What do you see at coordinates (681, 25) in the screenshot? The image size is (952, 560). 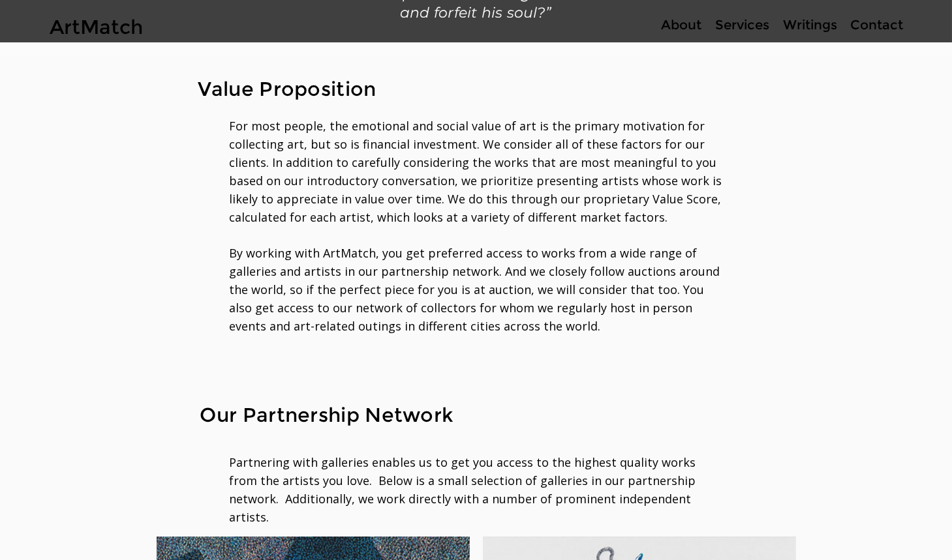 I see `p: About` at bounding box center [681, 25].